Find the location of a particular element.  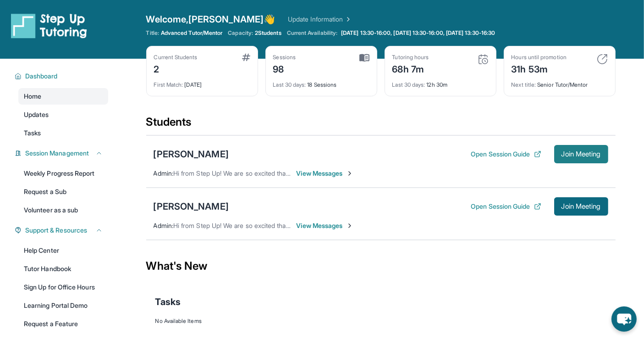

div: Current Students is located at coordinates (176, 57).